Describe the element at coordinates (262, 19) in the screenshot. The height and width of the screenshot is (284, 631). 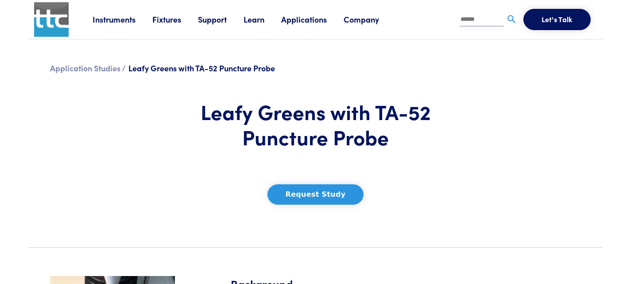
I see `a: Learn` at that location.